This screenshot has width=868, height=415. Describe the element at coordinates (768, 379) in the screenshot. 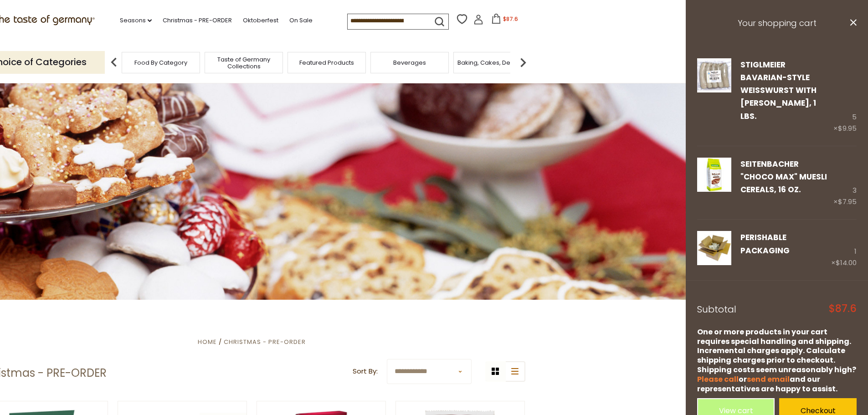

I see `a: send email` at that location.